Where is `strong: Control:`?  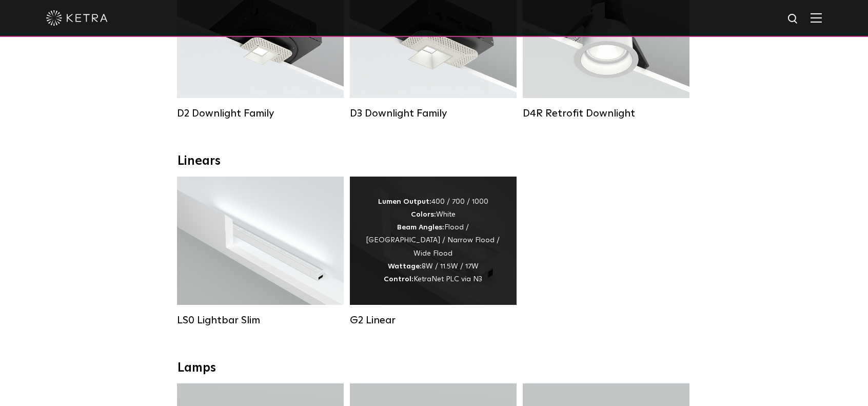 strong: Control: is located at coordinates (399, 279).